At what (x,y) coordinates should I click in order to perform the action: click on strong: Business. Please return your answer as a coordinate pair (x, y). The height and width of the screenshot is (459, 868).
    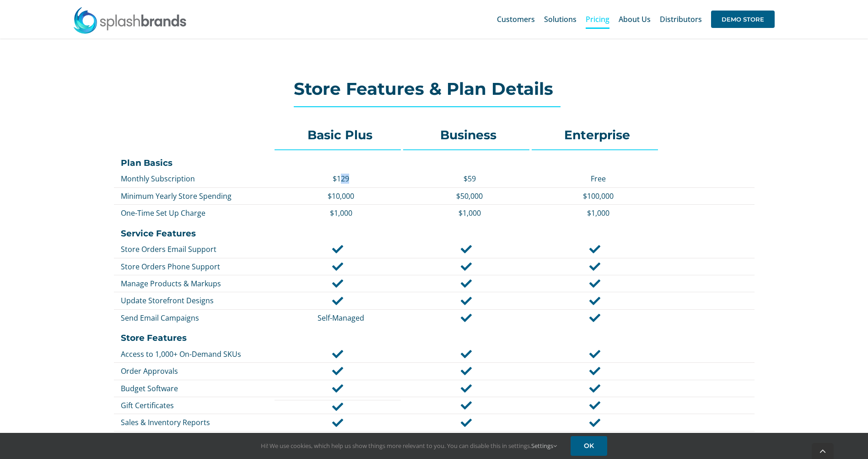
    Looking at the image, I should click on (468, 135).